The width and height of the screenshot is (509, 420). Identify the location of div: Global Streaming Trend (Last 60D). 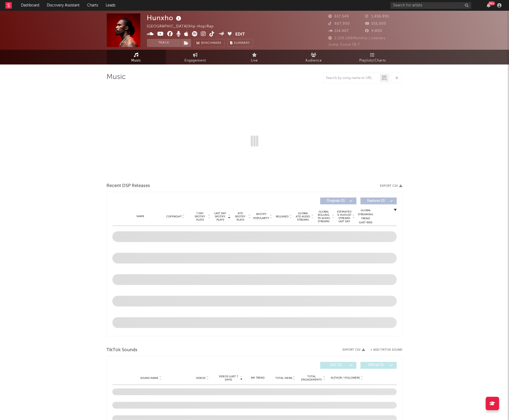
(366, 217).